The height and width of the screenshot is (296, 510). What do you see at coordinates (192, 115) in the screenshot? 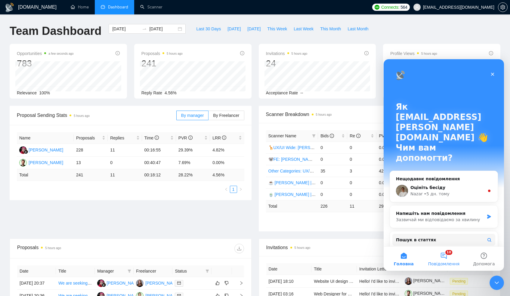
I see `span: By manager` at bounding box center [192, 115].